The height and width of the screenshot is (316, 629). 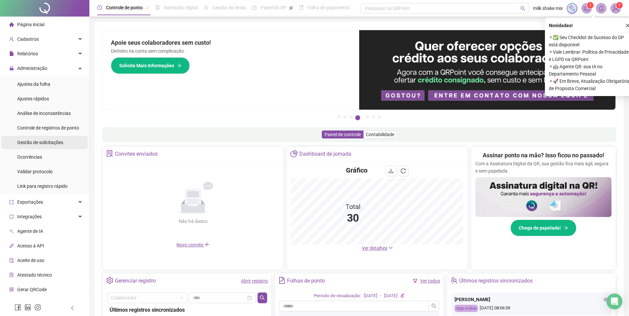 I want to click on span: left, so click(x=73, y=308).